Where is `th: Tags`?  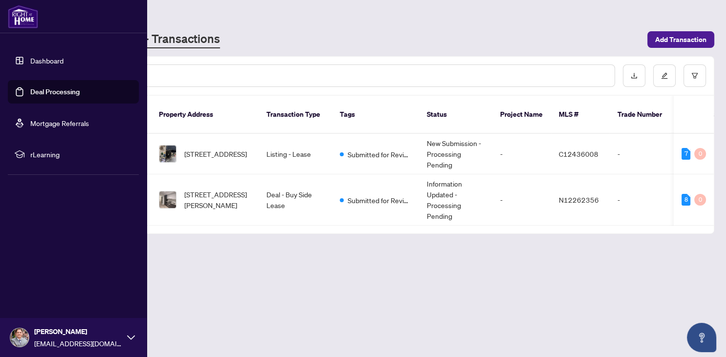 th: Tags is located at coordinates (375, 115).